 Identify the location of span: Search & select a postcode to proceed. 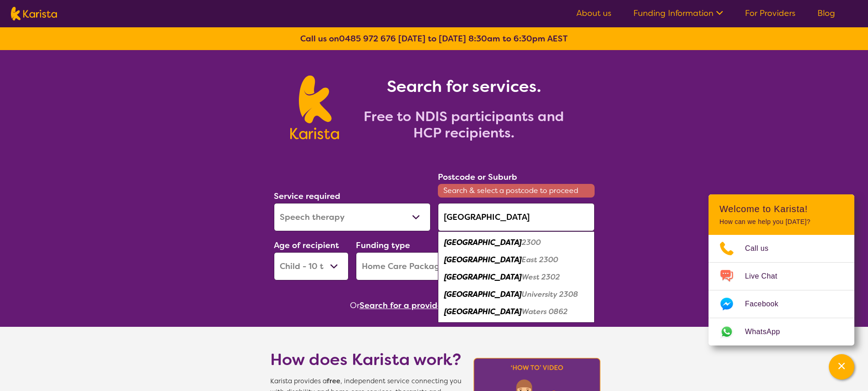
(516, 191).